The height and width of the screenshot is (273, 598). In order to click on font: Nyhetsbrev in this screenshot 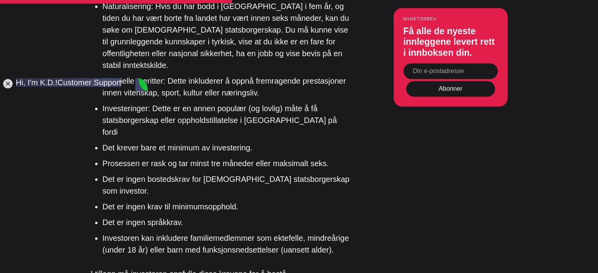, I will do `click(420, 19)`.